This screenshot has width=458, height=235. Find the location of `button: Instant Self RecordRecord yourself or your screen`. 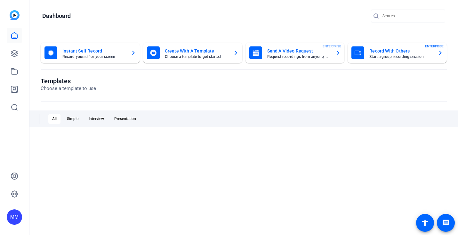

button: Instant Self RecordRecord yourself or your screen is located at coordinates (90, 53).